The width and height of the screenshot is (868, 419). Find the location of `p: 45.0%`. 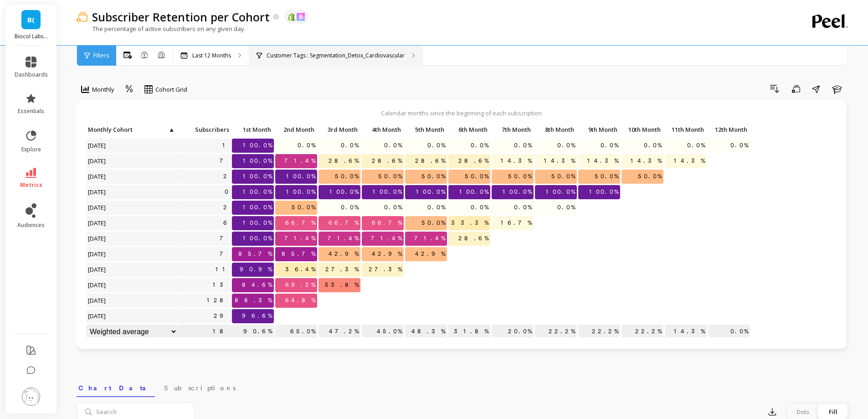

p: 45.0% is located at coordinates (383, 332).